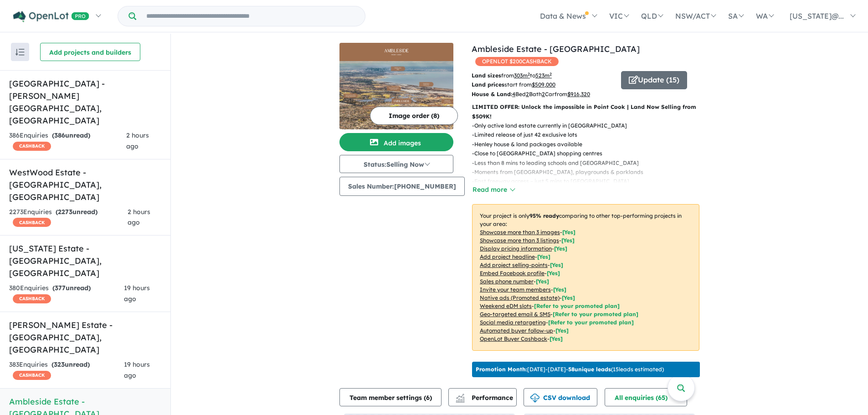 The image size is (868, 415). I want to click on u: Add project selling-points, so click(513, 264).